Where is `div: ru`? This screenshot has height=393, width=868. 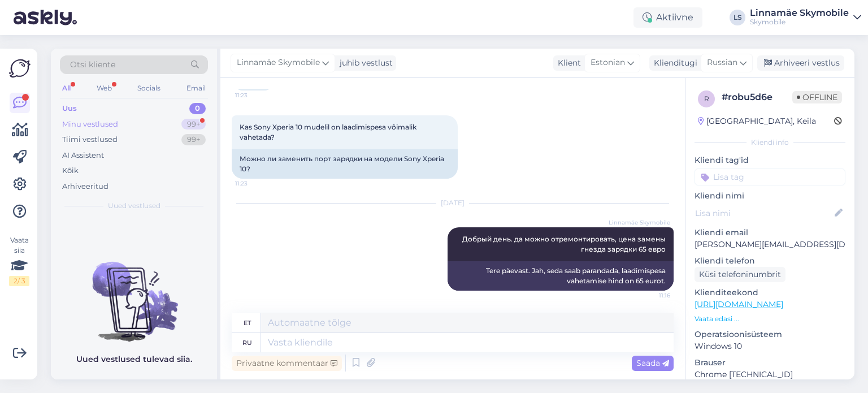 div: ru is located at coordinates (247, 342).